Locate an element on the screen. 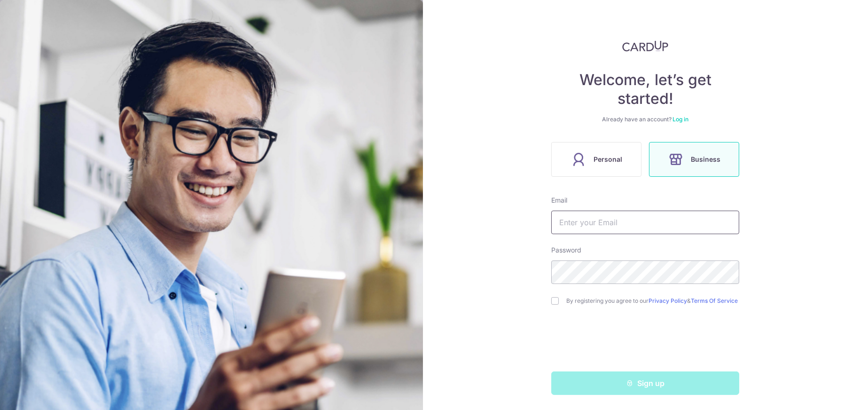 The width and height of the screenshot is (868, 410). label: Password is located at coordinates (566, 250).